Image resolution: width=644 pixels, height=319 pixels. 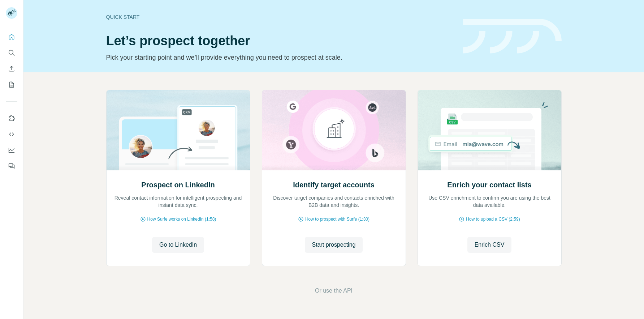 I want to click on button: Feedback, so click(x=12, y=166).